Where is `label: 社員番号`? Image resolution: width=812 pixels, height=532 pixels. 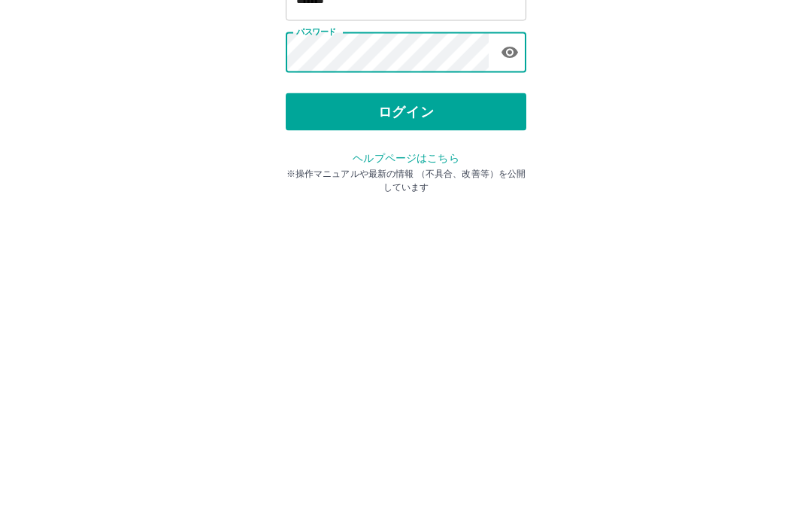
label: 社員番号 is located at coordinates (312, 146).